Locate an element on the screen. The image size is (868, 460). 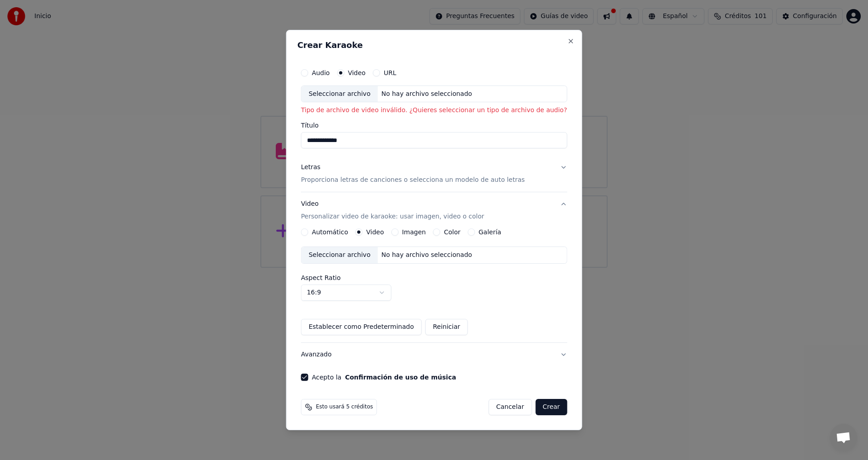
label: Audio is located at coordinates (321, 73).